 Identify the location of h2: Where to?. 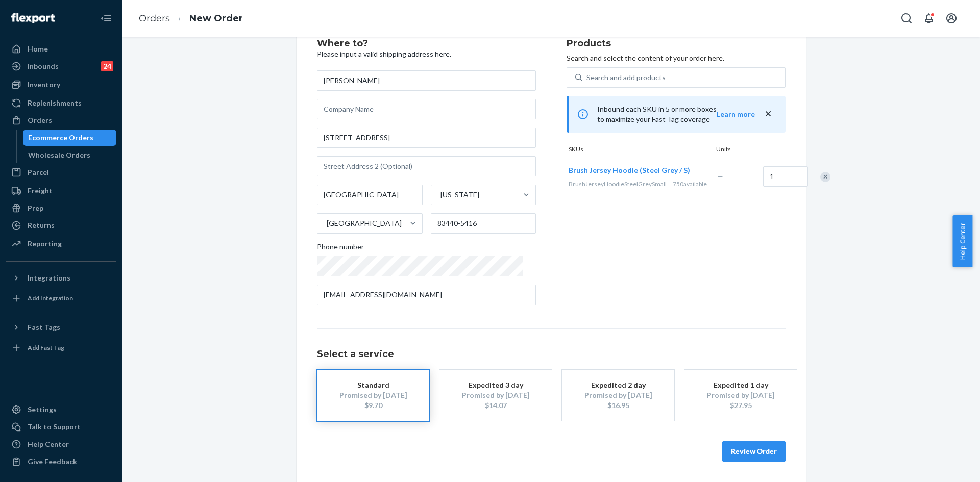
(426, 44).